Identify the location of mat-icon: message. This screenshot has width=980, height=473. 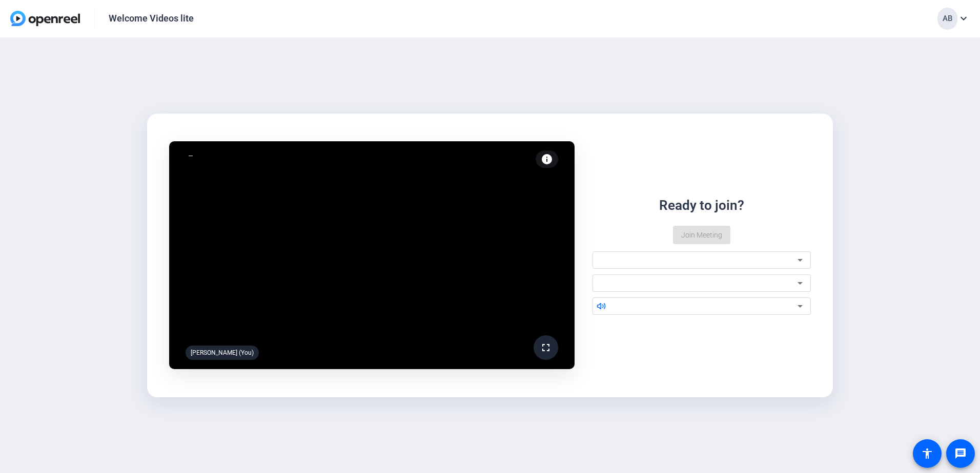
(960, 453).